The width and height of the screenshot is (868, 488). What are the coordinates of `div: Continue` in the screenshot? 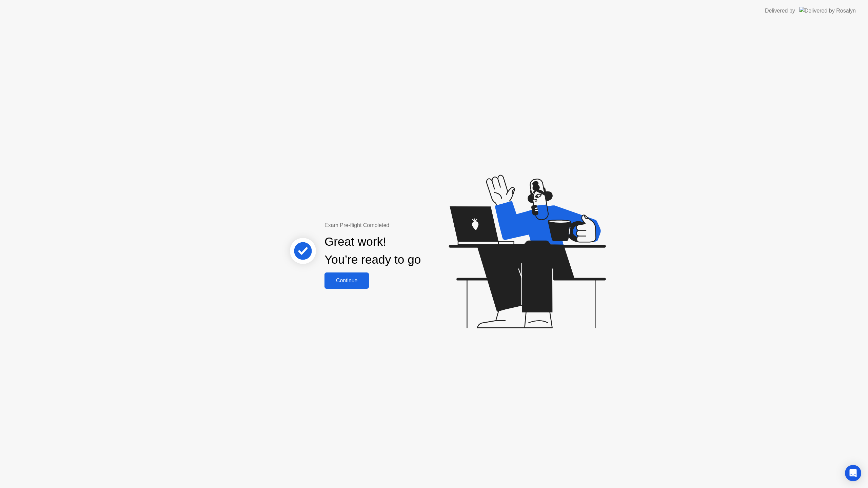 It's located at (346, 281).